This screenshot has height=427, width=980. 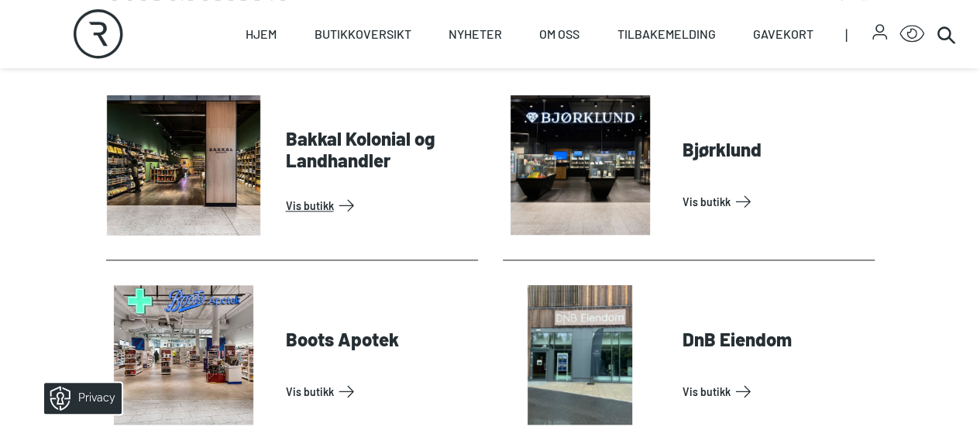 What do you see at coordinates (912, 34) in the screenshot?
I see `button: Open Accessibility Menu` at bounding box center [912, 34].